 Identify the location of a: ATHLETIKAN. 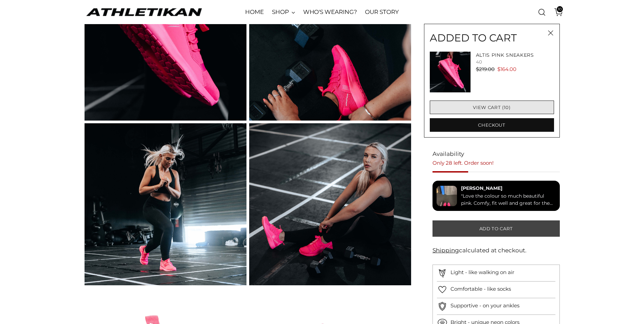
(144, 12).